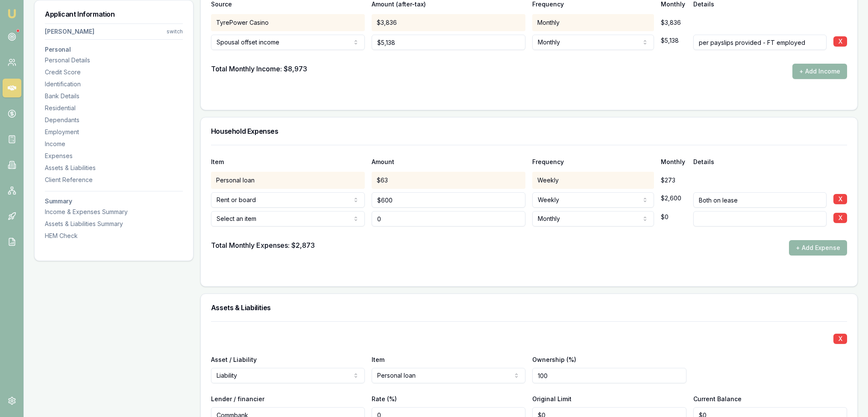  I want to click on div: $5,138, so click(674, 40).